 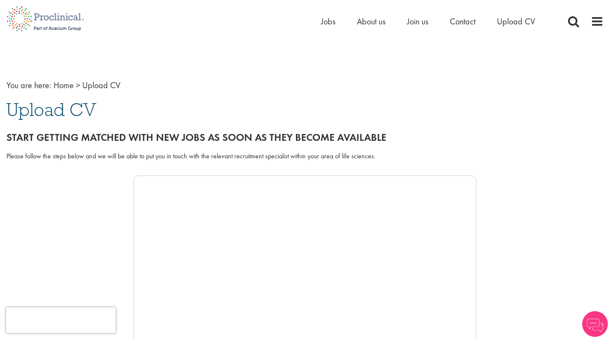 I want to click on div: Please follow the steps below and we will be able to put you in touch with the relevant recruitme..., so click(x=305, y=156).